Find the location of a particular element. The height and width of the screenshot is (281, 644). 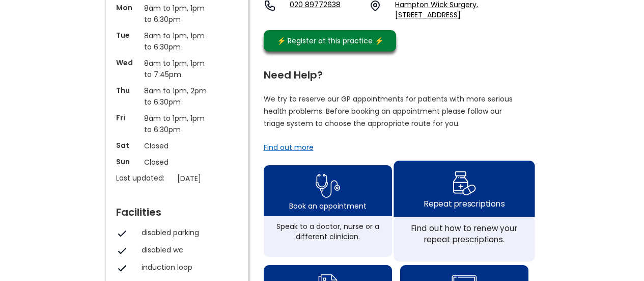

div: disabled parking is located at coordinates (187, 232).